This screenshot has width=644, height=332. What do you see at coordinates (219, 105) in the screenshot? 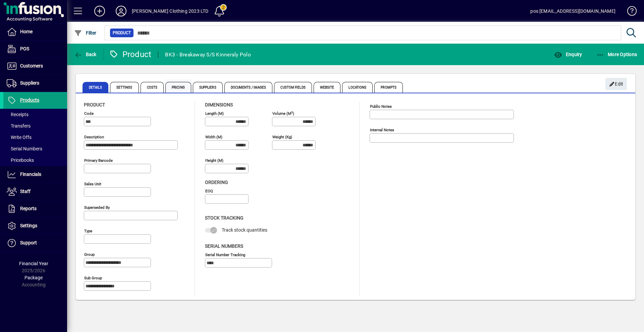
I see `span: Dimensions` at bounding box center [219, 105].